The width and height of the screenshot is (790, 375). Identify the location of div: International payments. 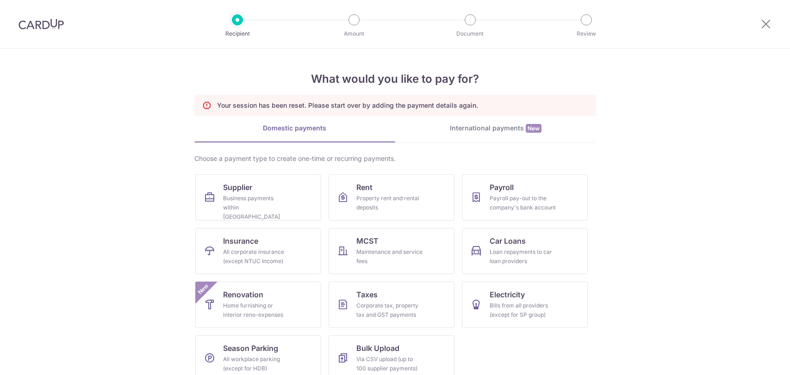
(495, 128).